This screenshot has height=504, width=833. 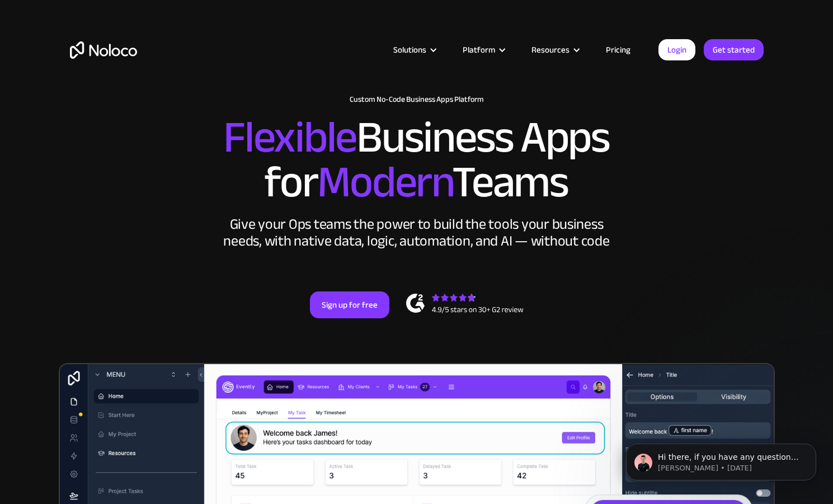 What do you see at coordinates (416, 160) in the screenshot?
I see `h2: Business Apps for Teams` at bounding box center [416, 160].